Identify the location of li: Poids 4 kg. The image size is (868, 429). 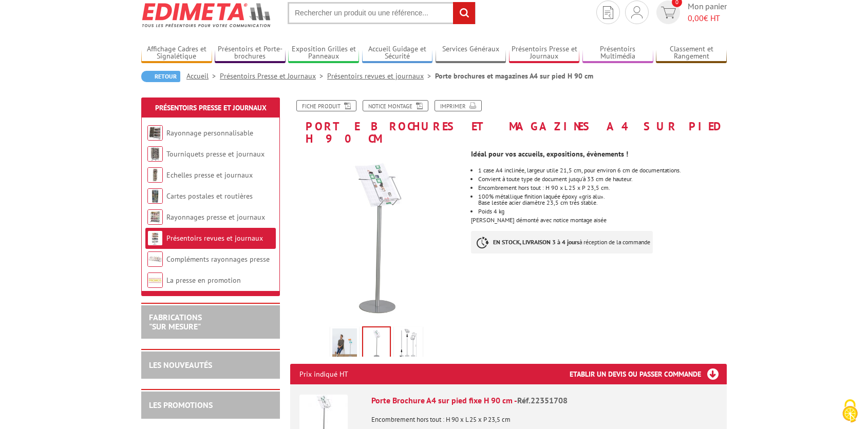
(603, 212).